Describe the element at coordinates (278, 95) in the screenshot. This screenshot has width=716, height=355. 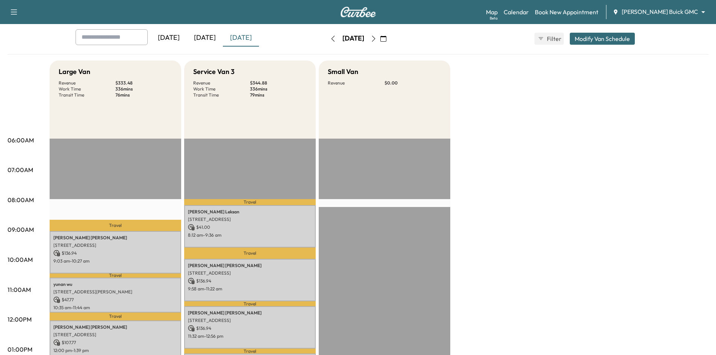
I see `p: 79 mins` at that location.